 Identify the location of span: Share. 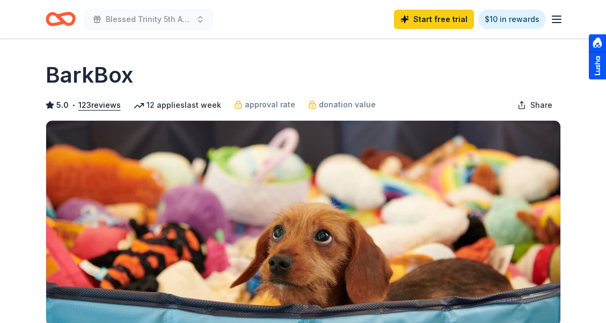
(541, 105).